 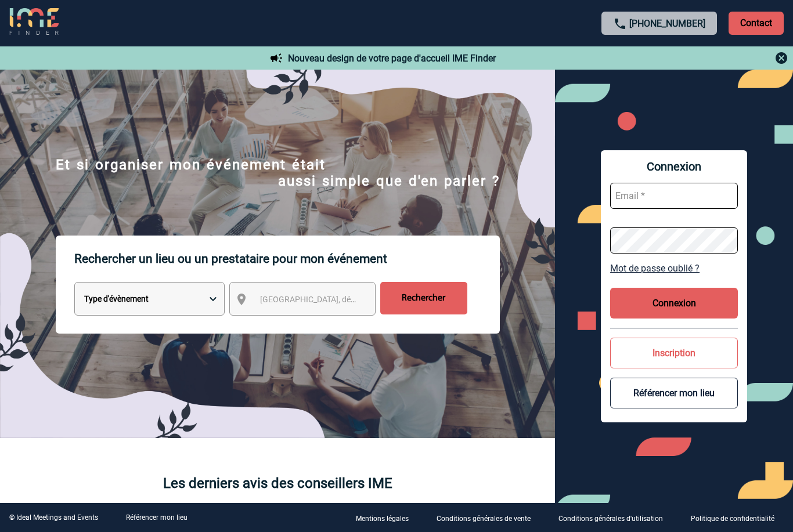 What do you see at coordinates (157, 518) in the screenshot?
I see `a: Référencer mon lieu` at bounding box center [157, 518].